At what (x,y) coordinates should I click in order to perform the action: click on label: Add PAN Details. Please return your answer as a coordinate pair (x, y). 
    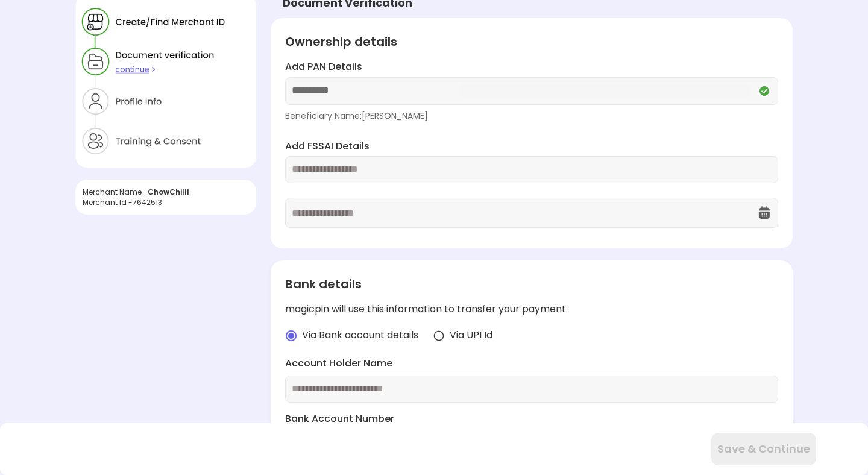
    Looking at the image, I should click on (531, 67).